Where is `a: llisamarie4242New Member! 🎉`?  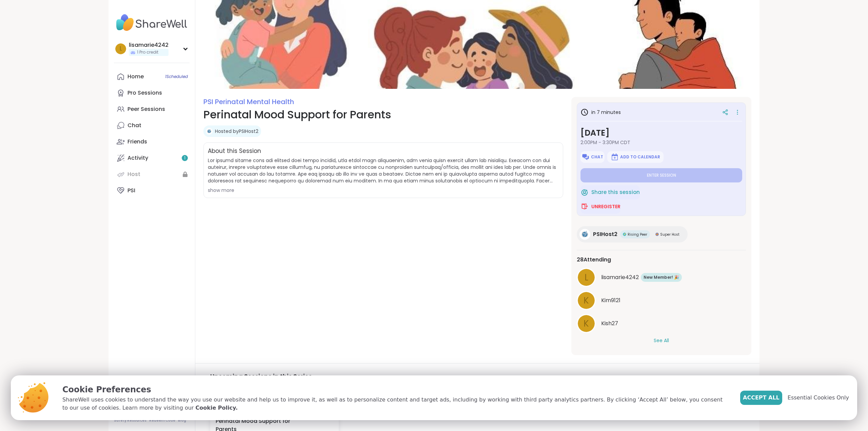
a: llisamarie4242New Member! 🎉 is located at coordinates (662, 277).